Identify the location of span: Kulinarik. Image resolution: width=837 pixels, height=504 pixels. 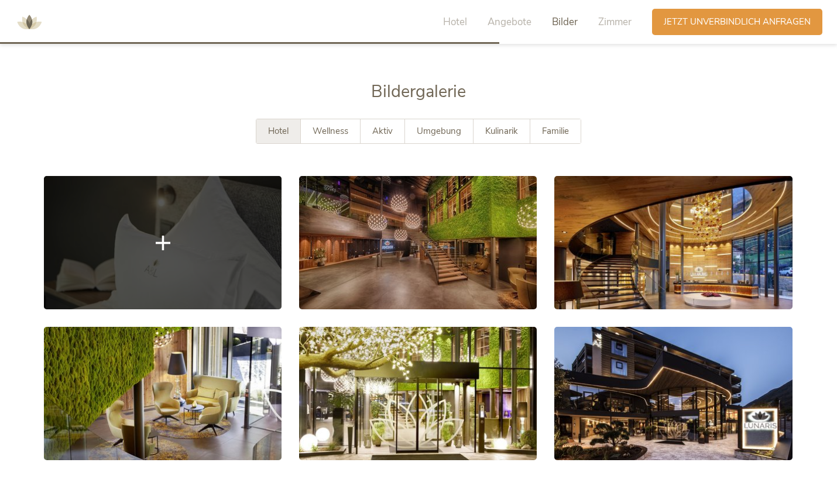
(502, 131).